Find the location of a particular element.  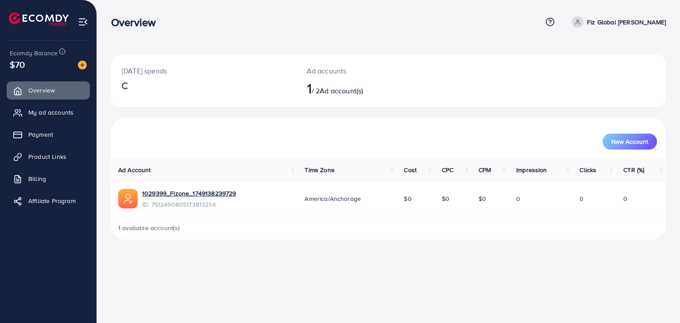

span: Overview is located at coordinates (42, 90).